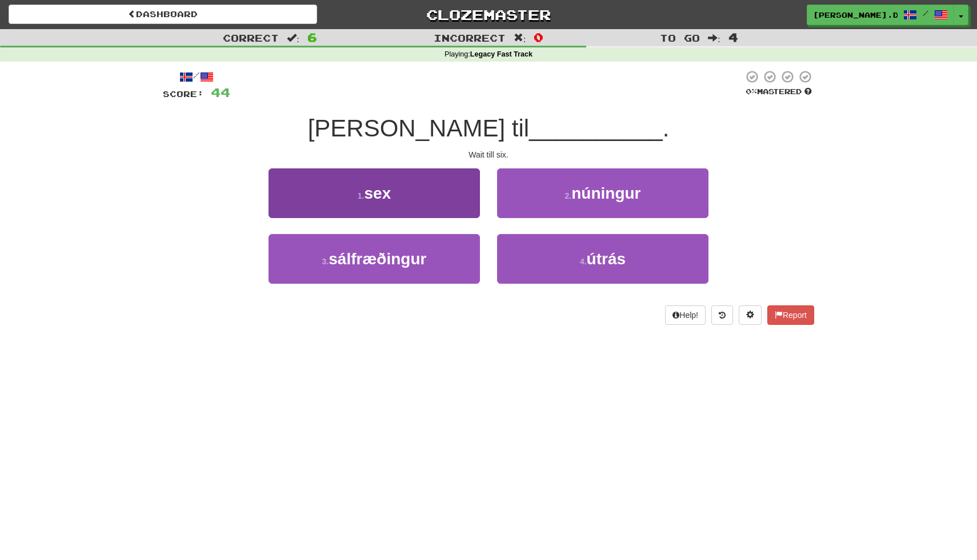 The height and width of the screenshot is (560, 977). What do you see at coordinates (501, 54) in the screenshot?
I see `strong: Legacy Fast Track` at bounding box center [501, 54].